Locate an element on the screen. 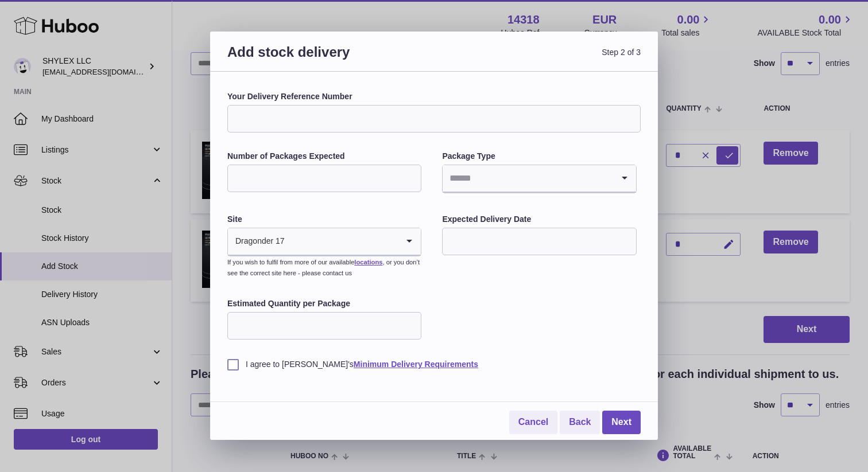 Image resolution: width=868 pixels, height=472 pixels. span: Dragonder 17 is located at coordinates (256, 241).